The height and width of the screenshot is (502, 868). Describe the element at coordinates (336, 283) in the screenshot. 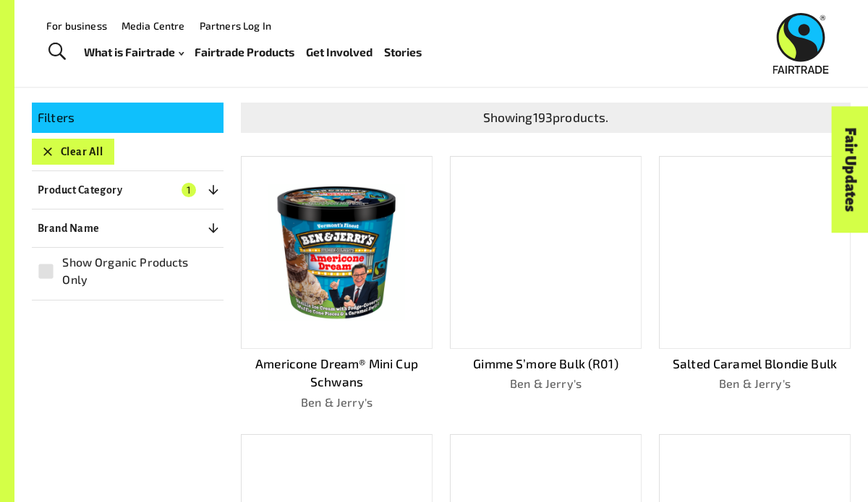

I see `a: Americone Dream® Mini Cup SchwansBen & Jerry's` at that location.